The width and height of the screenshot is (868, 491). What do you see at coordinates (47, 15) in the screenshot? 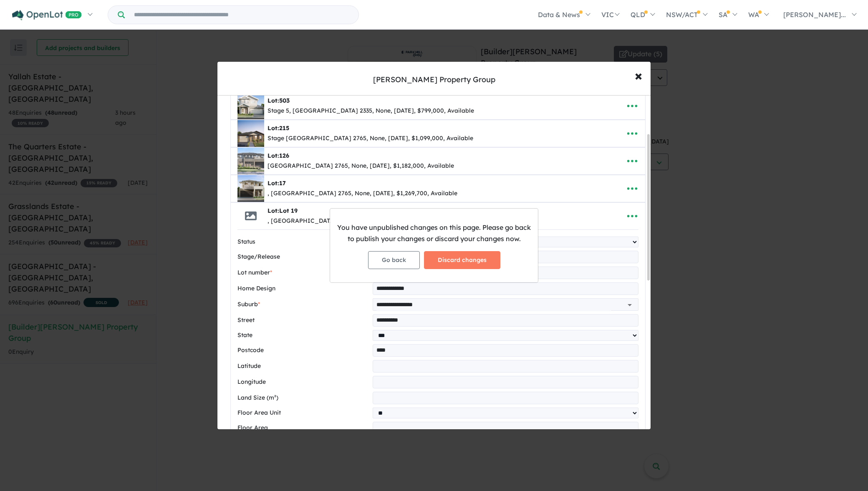
I see `img: Openlot PRO Logo White` at bounding box center [47, 15].